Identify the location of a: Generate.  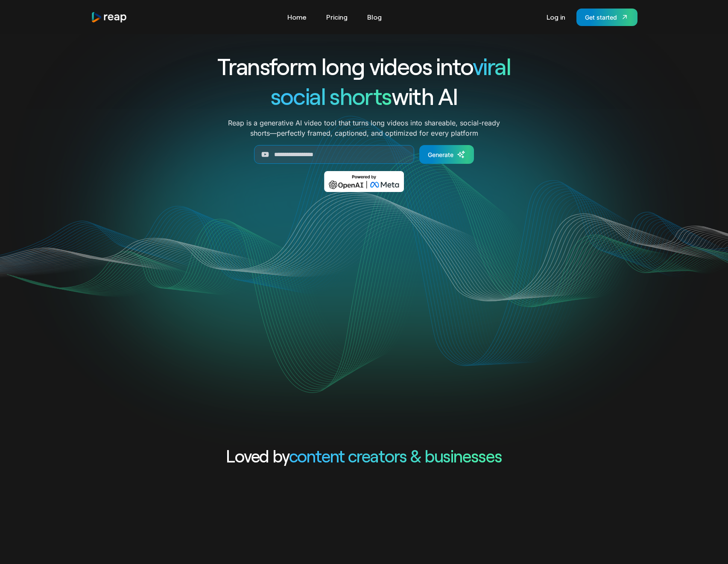
(447, 154).